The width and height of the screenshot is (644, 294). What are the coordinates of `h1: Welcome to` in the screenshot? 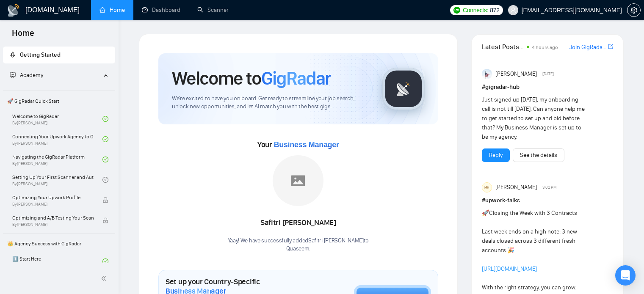 It's located at (251, 78).